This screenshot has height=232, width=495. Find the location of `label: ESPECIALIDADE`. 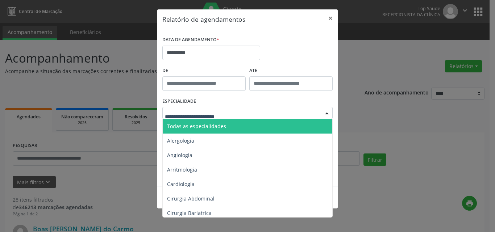

label: ESPECIALIDADE is located at coordinates (179, 101).